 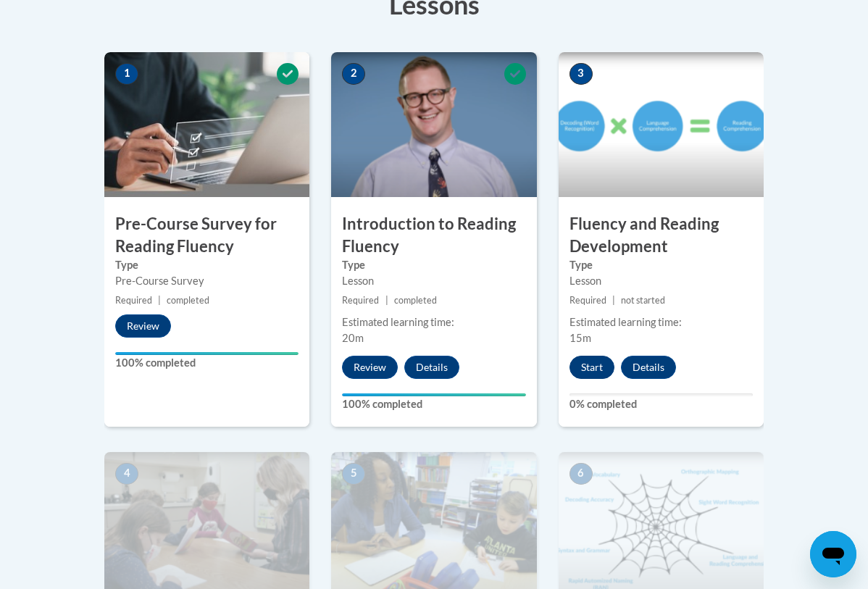 I want to click on h3: Introduction to Reading Fluency, so click(x=434, y=236).